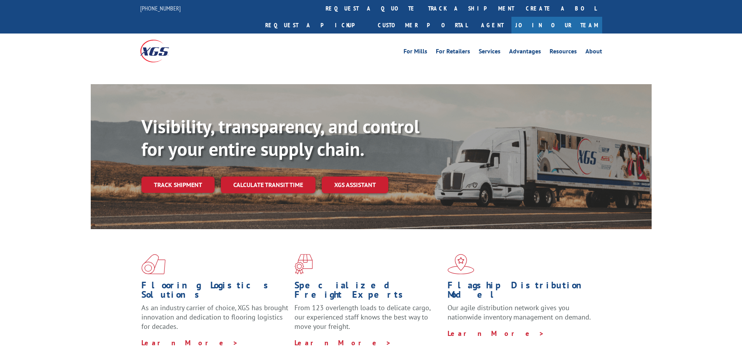  I want to click on a: Calculate transit time, so click(268, 185).